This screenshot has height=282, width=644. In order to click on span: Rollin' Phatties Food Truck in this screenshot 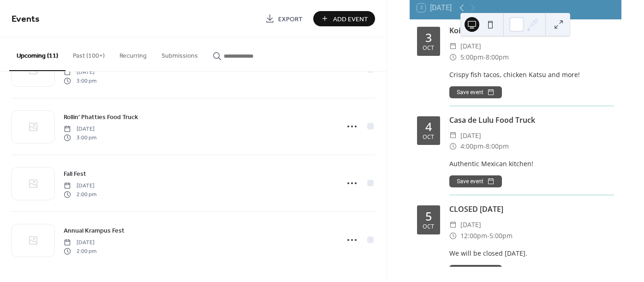, I will do `click(101, 117)`.